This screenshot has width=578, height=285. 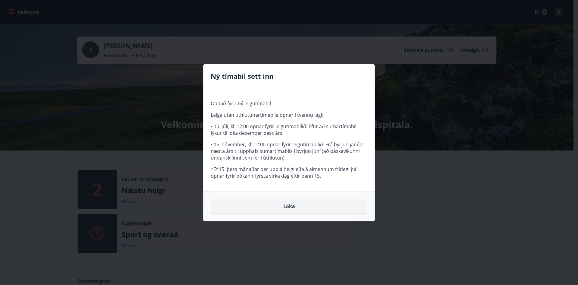 What do you see at coordinates (289, 115) in the screenshot?
I see `p: Leiga utan úthlutunartímabila opnar í tvennu lagi:` at bounding box center [289, 115].